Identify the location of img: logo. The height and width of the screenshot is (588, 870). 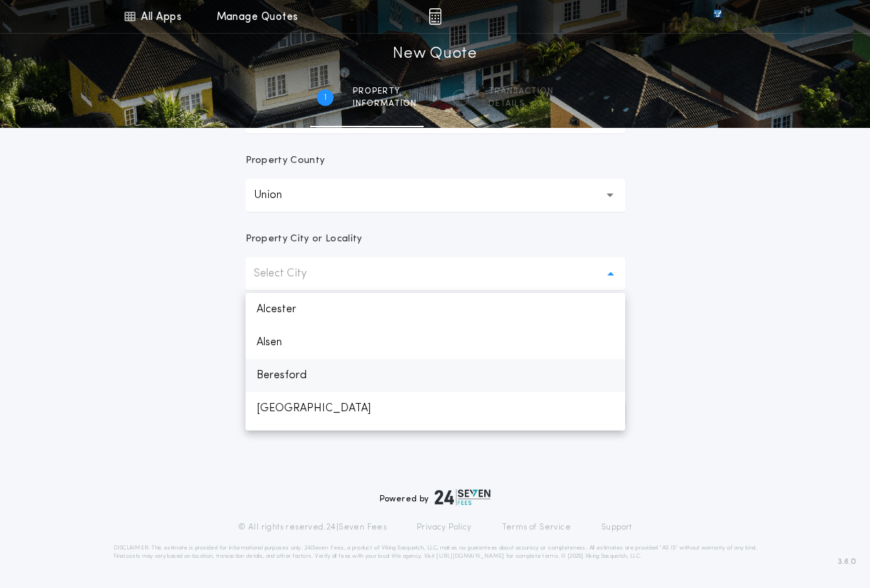
(463, 497).